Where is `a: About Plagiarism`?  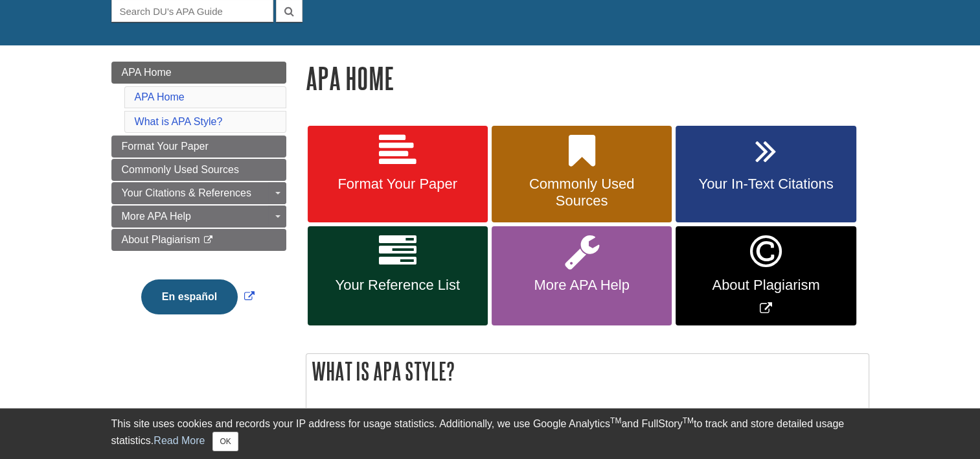
a: About Plagiarism is located at coordinates (199, 240).